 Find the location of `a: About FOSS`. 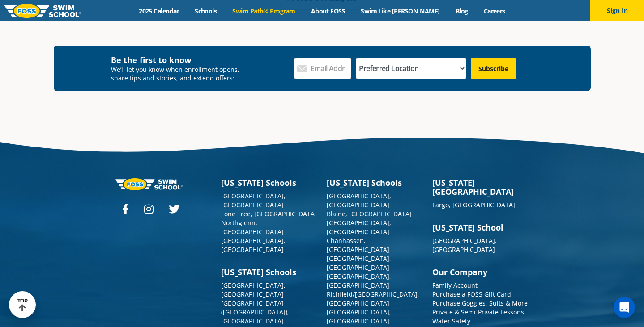

a: About FOSS is located at coordinates (328, 11).